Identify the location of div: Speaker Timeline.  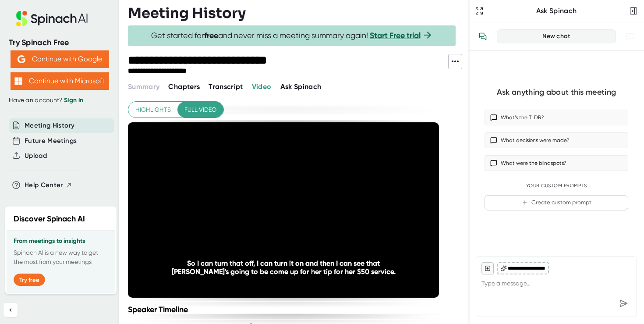
(284, 310).